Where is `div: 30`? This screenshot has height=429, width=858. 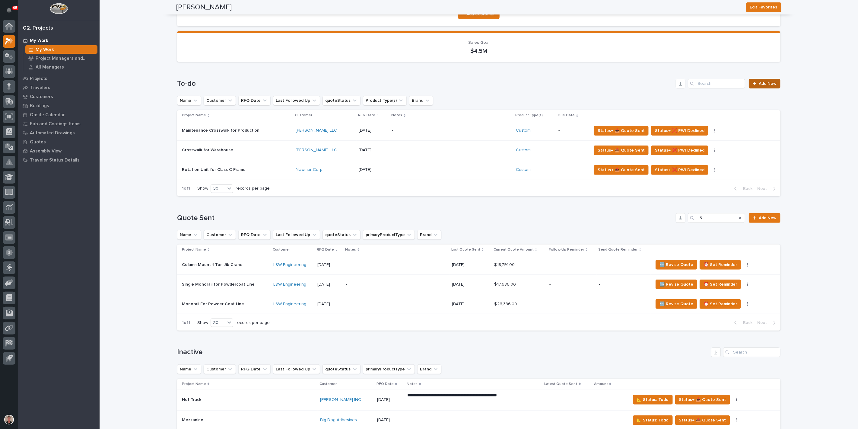 div: 30 is located at coordinates (218, 323).